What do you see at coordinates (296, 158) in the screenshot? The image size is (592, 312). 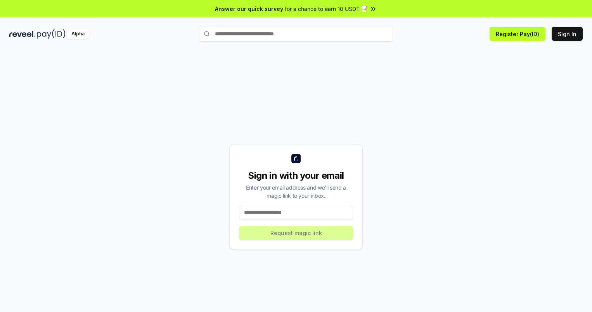 I see `img: logo_small` at bounding box center [296, 158].